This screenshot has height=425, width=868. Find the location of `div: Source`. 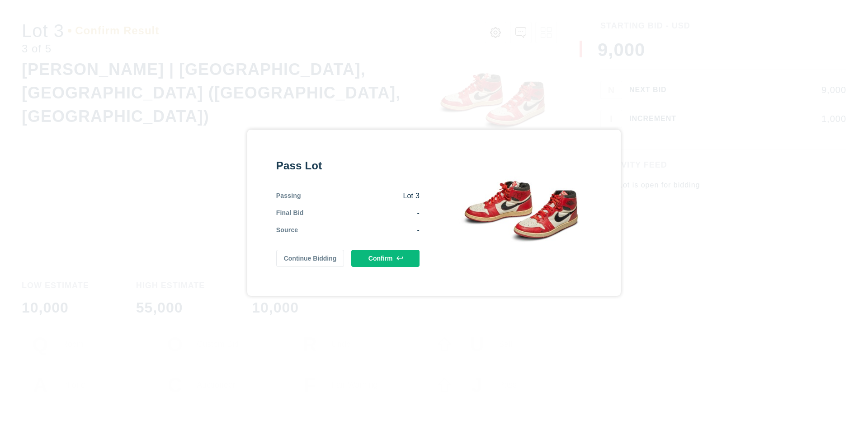

div: Source is located at coordinates (287, 230).